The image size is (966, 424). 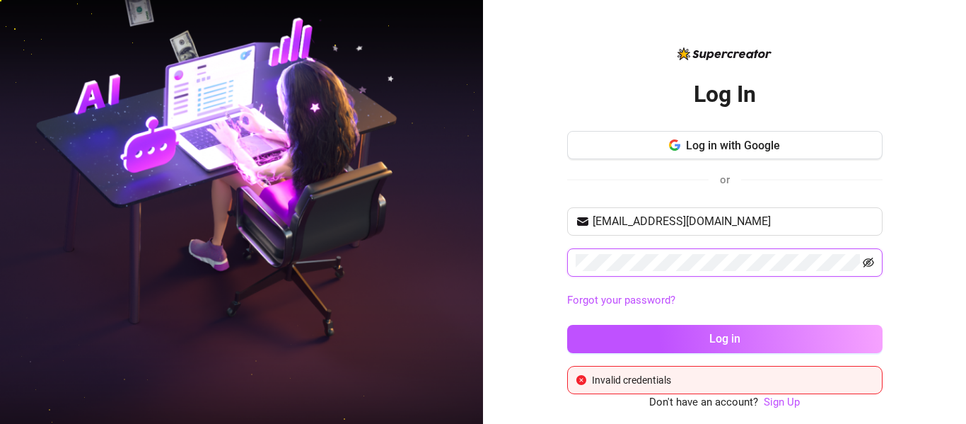 I want to click on span: Log in with Google, so click(x=733, y=145).